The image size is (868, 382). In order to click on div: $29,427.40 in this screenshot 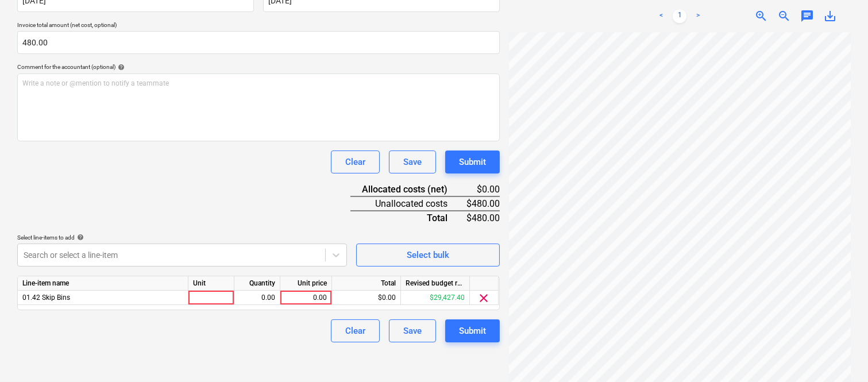, I will do `click(435, 297)`.